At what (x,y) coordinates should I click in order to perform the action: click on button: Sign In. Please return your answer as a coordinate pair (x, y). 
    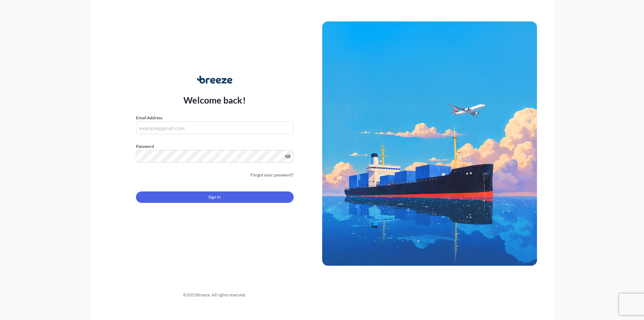
    Looking at the image, I should click on (214, 197).